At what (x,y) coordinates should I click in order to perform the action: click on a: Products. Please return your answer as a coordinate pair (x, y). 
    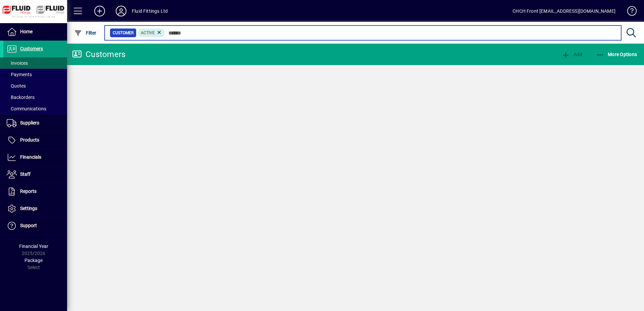
    Looking at the image, I should click on (35, 140).